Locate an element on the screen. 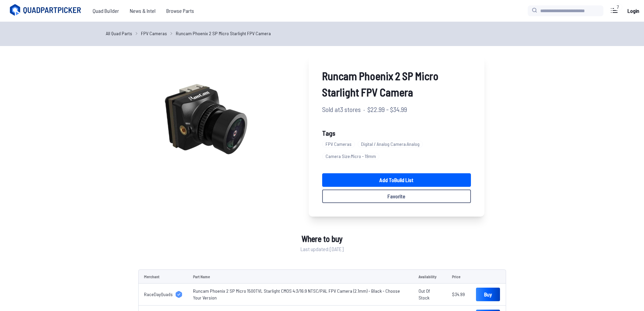 The height and width of the screenshot is (311, 644). a: Buy is located at coordinates (488, 294).